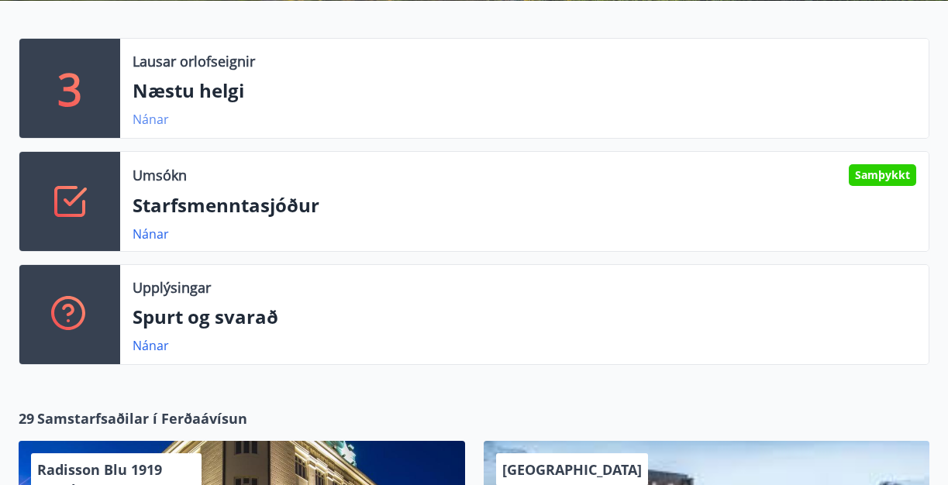 Image resolution: width=948 pixels, height=485 pixels. Describe the element at coordinates (26, 418) in the screenshot. I see `span: 29` at that location.